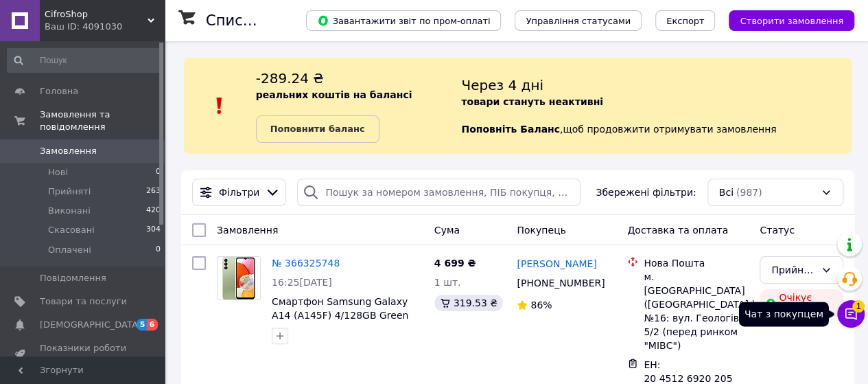  What do you see at coordinates (541, 230) in the screenshot?
I see `span: Покупець` at bounding box center [541, 230].